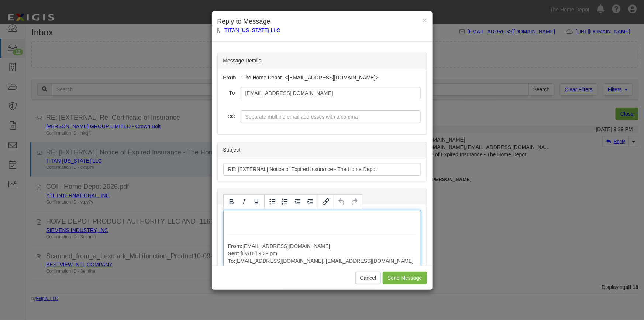 This screenshot has width=644, height=320. I want to click on strong: From:, so click(235, 246).